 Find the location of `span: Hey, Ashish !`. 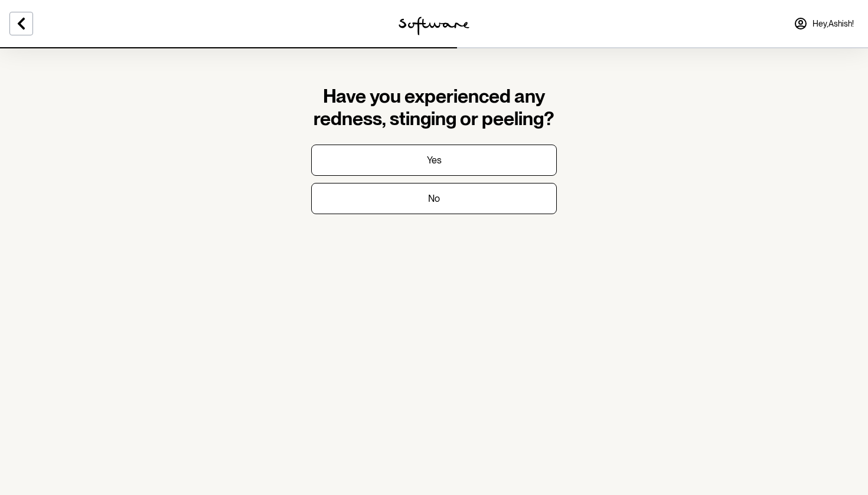

span: Hey, Ashish ! is located at coordinates (833, 24).